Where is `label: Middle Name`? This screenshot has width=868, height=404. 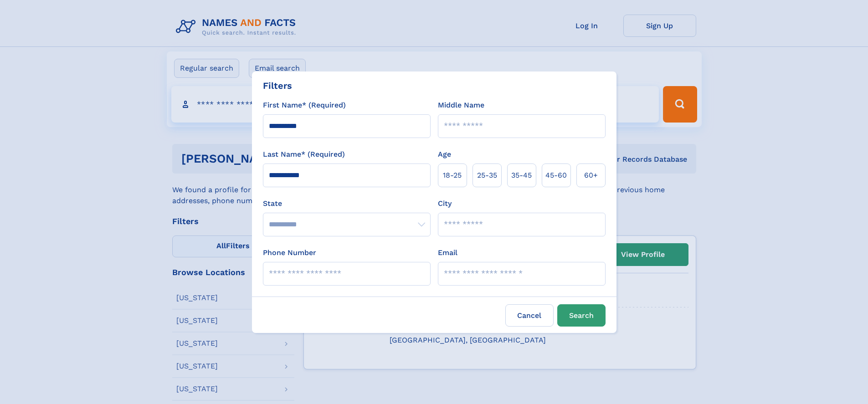 label: Middle Name is located at coordinates (461, 105).